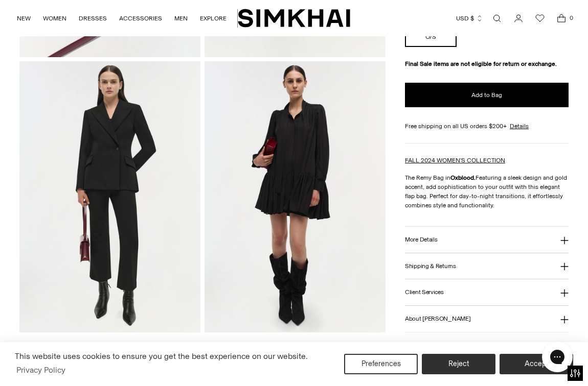 This screenshot has height=386, width=588. What do you see at coordinates (562, 18) in the screenshot?
I see `a: Open cart modal` at bounding box center [562, 18].